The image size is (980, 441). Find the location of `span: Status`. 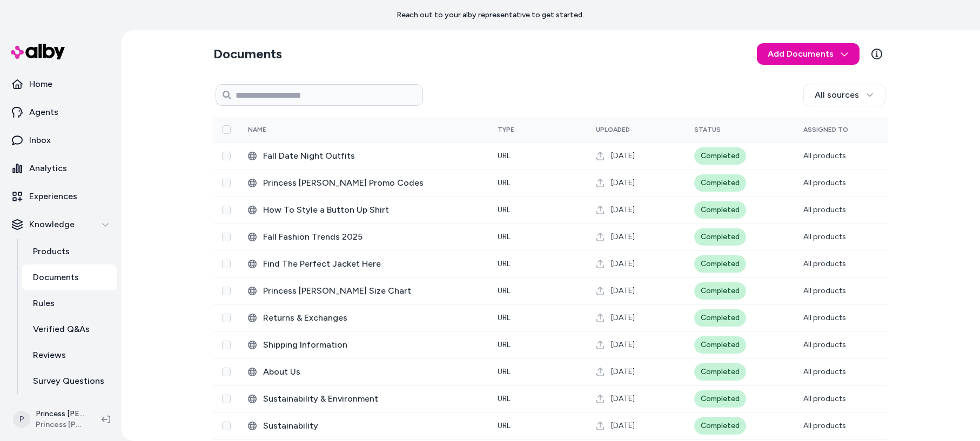

span: Status is located at coordinates (708, 129).